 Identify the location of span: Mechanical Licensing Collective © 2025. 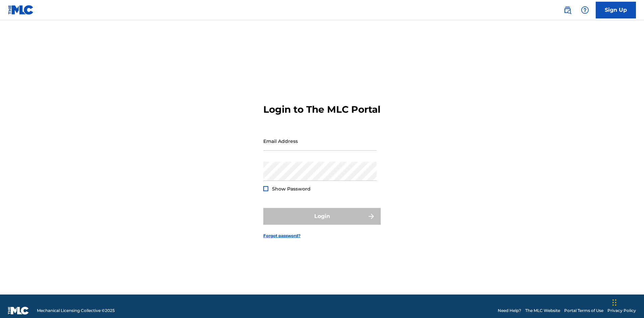
(76, 310).